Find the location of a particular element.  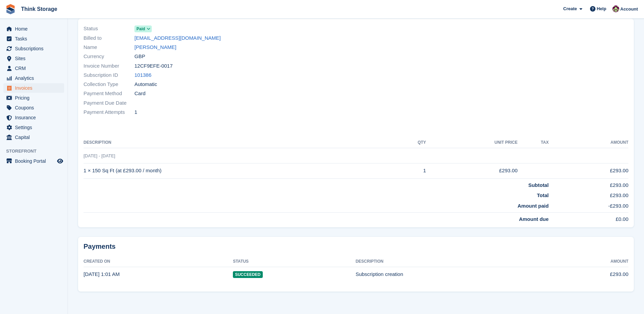

td: £0.00 is located at coordinates (589, 218).